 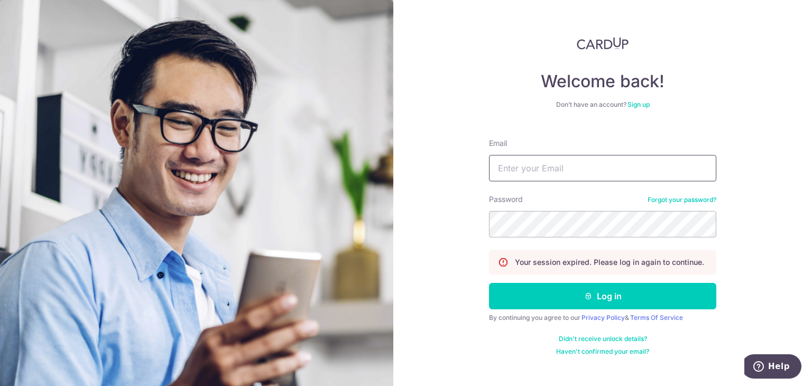 I want to click on a: Terms Of Service, so click(x=657, y=317).